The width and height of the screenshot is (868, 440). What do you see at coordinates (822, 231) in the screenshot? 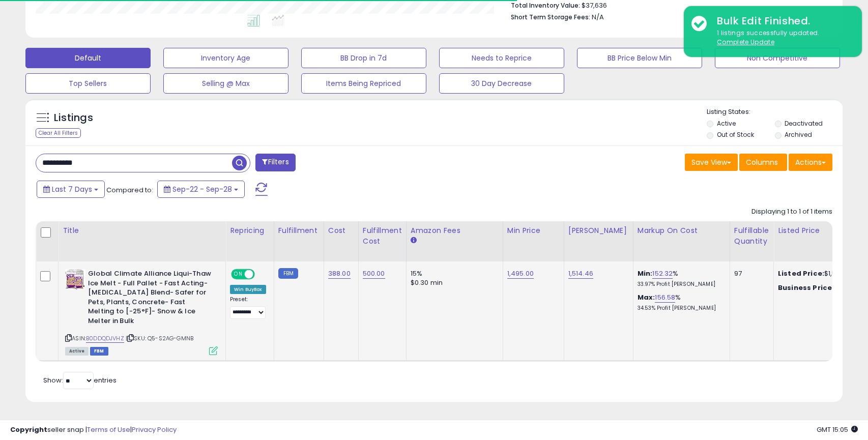
I see `div: Listed Price` at bounding box center [822, 231].